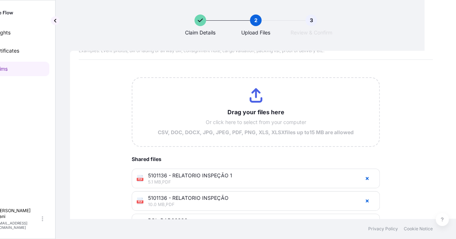 The width and height of the screenshot is (456, 239). I want to click on span: 10.0 MB , PDF, so click(251, 205).